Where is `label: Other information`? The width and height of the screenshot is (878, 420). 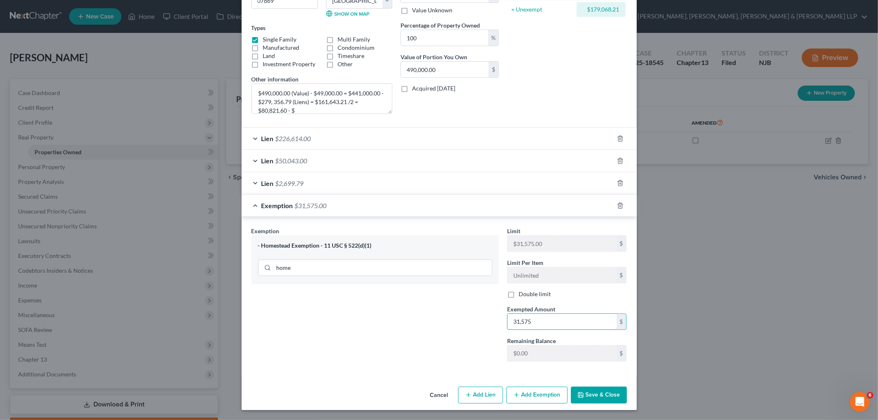 label: Other information is located at coordinates (275, 79).